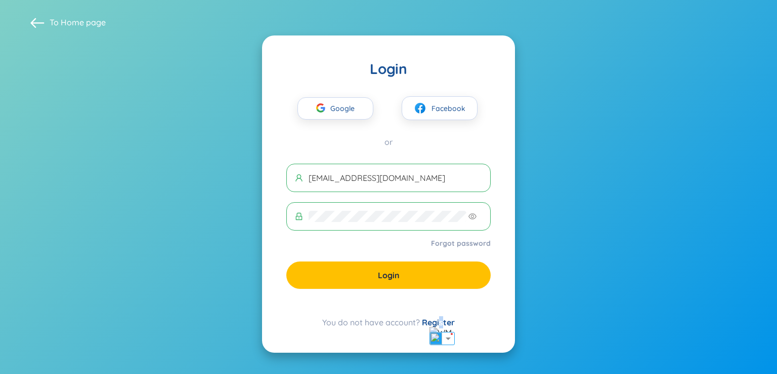  What do you see at coordinates (389, 322) in the screenshot?
I see `div: You do not have account?` at bounding box center [389, 322].